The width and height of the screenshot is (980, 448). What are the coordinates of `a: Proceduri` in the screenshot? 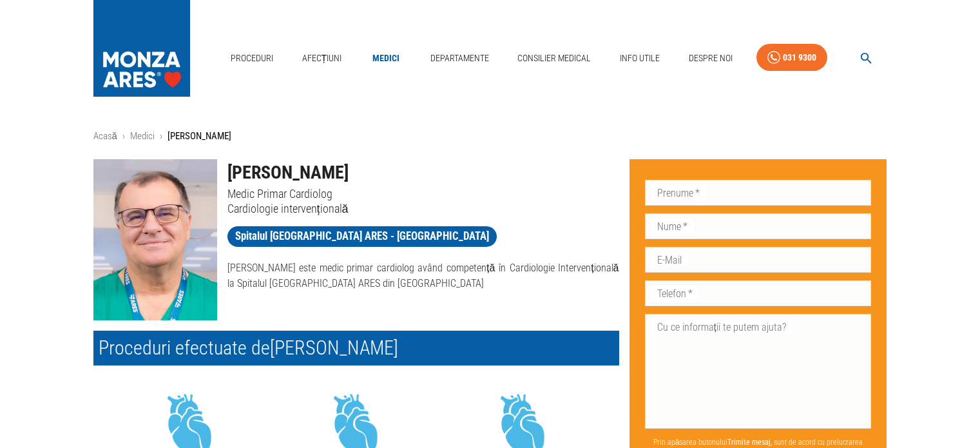 It's located at (252, 58).